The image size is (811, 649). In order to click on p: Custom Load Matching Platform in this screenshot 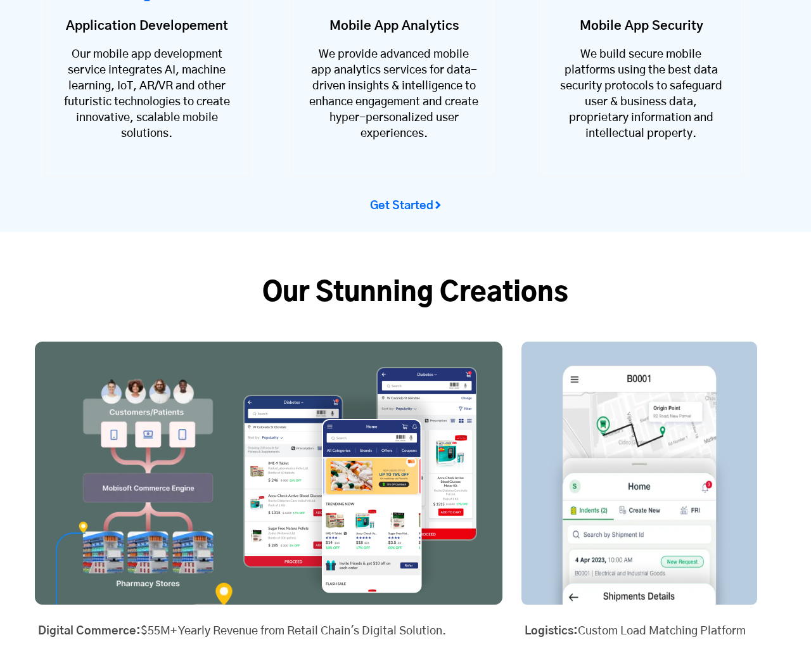, I will do `click(639, 631)`.